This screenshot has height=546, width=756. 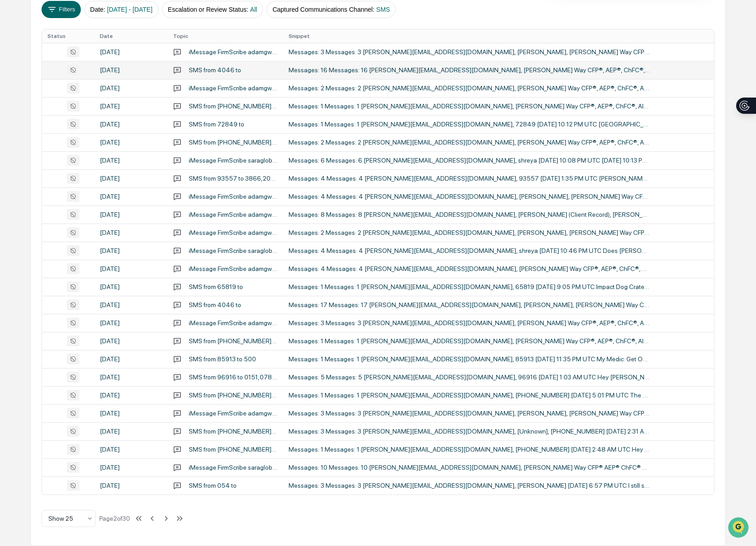 What do you see at coordinates (233, 178) in the screenshot?
I see `div: SMS from 93557 to 3866,2025,5216,000,426,388` at bounding box center [233, 178].